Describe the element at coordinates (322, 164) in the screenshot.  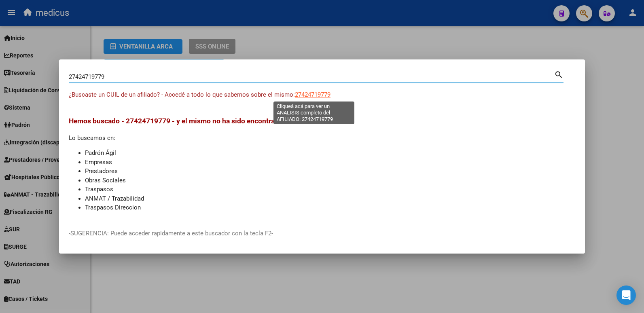
I see `div: Lo buscamos en:` at that location.